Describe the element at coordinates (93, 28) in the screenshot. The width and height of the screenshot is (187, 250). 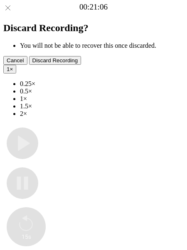
I see `h2: Discard Recording?` at that location.